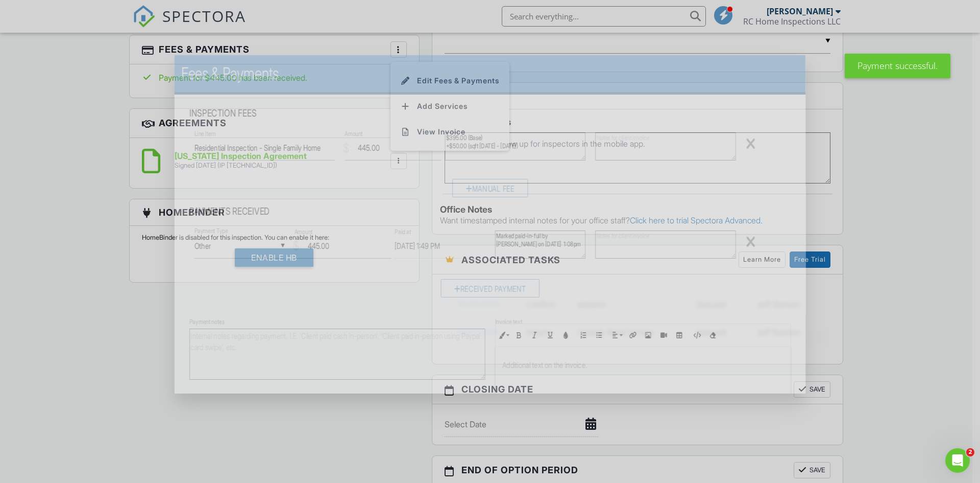  What do you see at coordinates (503, 335) in the screenshot?
I see `button: Inline Style` at bounding box center [503, 335].